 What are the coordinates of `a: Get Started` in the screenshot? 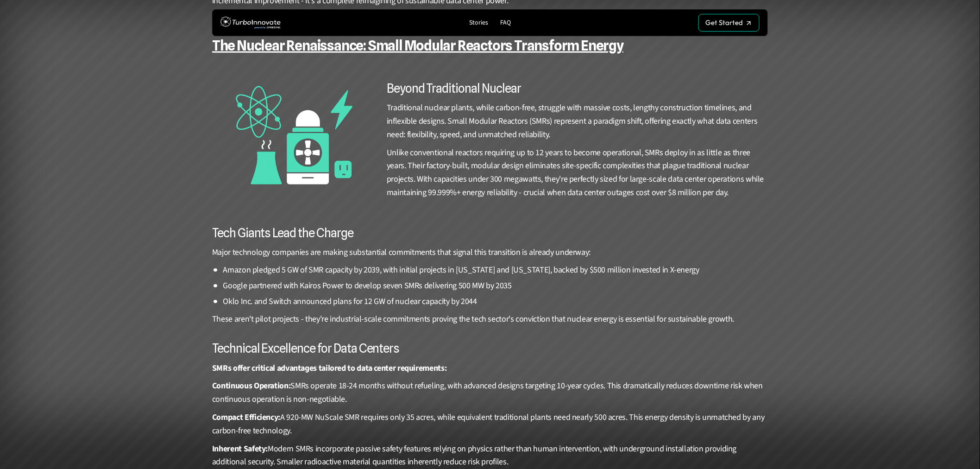 It's located at (729, 23).